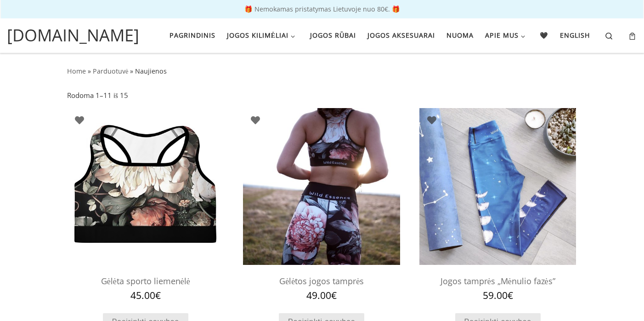 Image resolution: width=644 pixels, height=321 pixels. I want to click on span: Nuoma, so click(460, 34).